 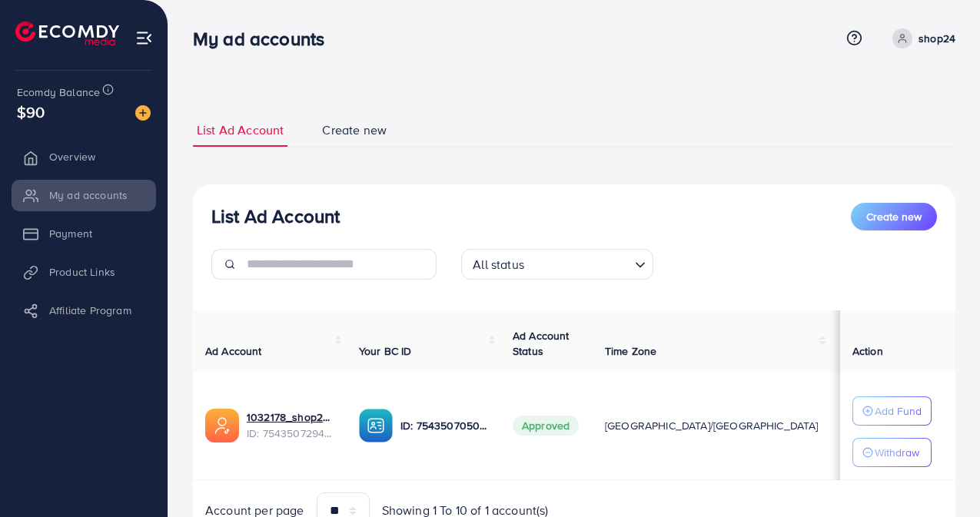 What do you see at coordinates (897, 452) in the screenshot?
I see `p: Withdraw` at bounding box center [897, 452].